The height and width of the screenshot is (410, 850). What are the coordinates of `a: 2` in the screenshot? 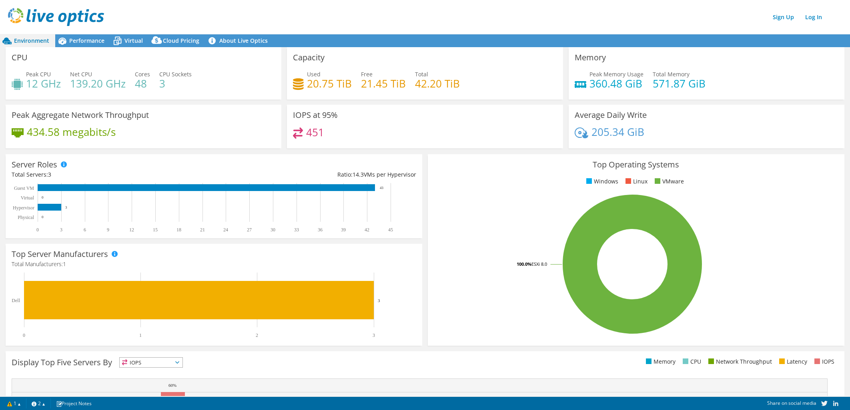 It's located at (38, 404).